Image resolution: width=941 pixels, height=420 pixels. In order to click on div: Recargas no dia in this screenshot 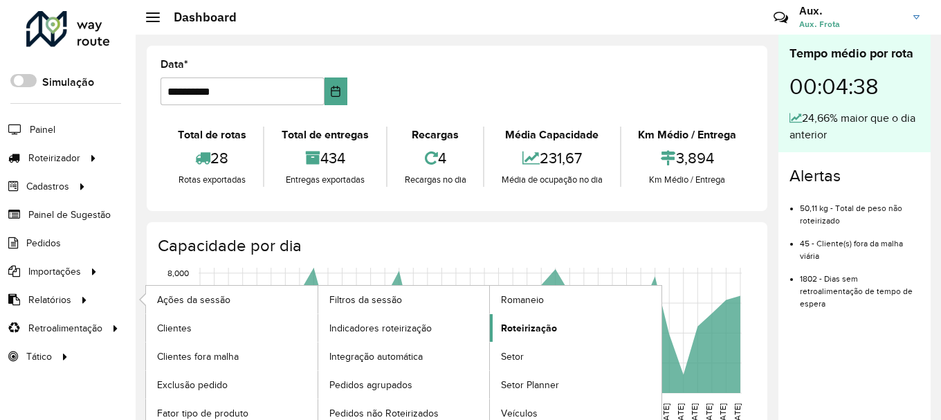, I will do `click(435, 180)`.